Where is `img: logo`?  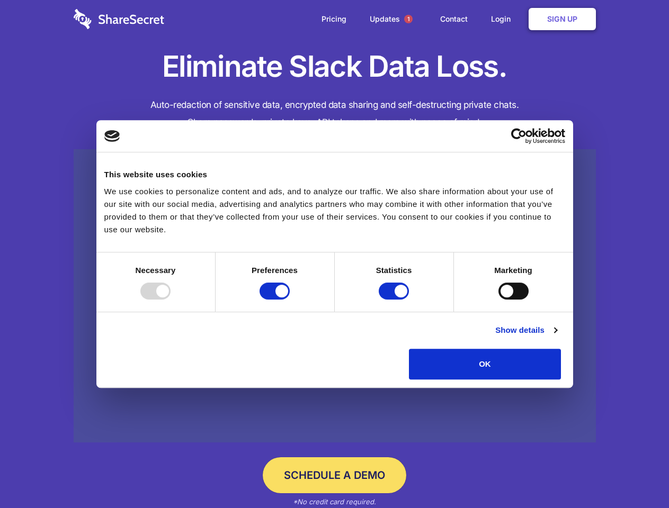
img: logo is located at coordinates (112, 136).